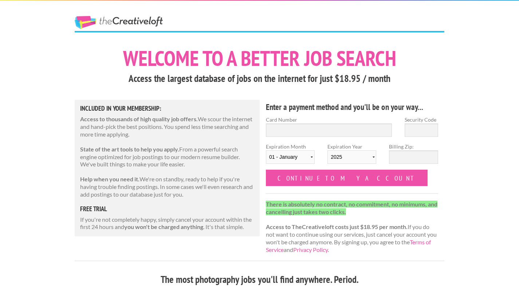 The height and width of the screenshot is (288, 519). I want to click on label: Expiration Year, so click(352, 156).